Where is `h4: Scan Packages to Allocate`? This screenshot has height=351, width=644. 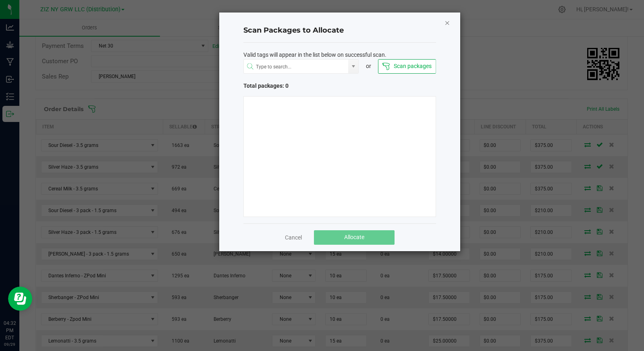 h4: Scan Packages to Allocate is located at coordinates (340, 31).